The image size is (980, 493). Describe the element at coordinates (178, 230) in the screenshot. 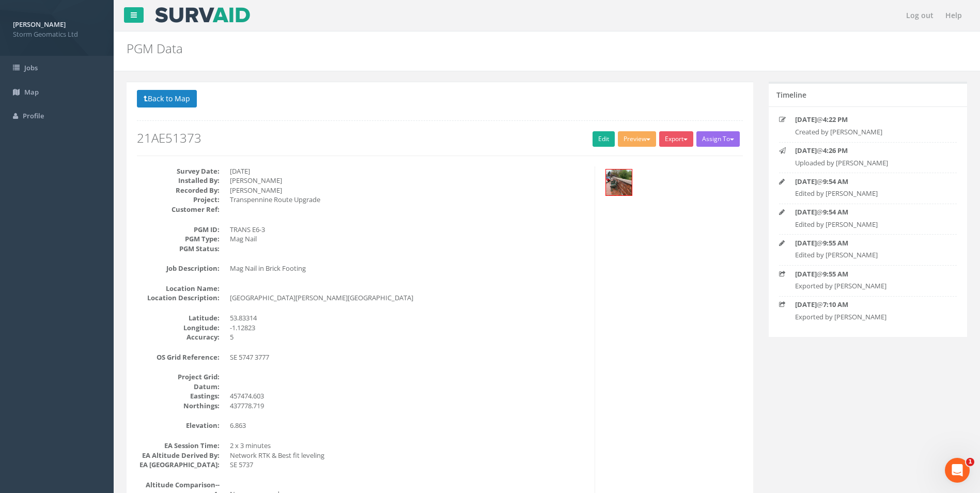

I see `dt: PGM ID:` at that location.